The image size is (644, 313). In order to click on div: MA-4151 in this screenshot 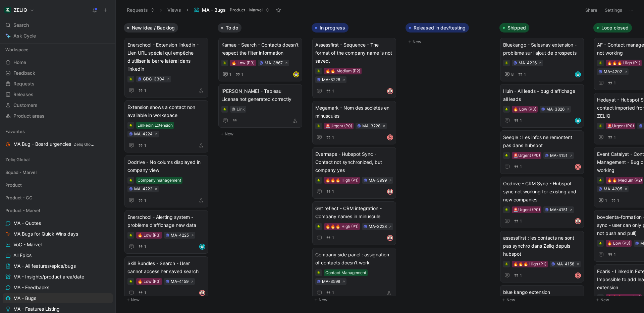, I will do `click(559, 156)`.